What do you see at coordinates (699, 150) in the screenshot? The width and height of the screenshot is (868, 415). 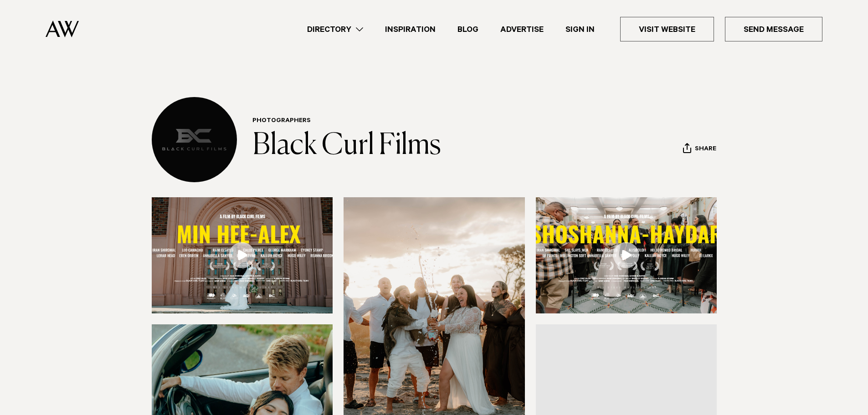 I see `button: Share` at bounding box center [699, 150].